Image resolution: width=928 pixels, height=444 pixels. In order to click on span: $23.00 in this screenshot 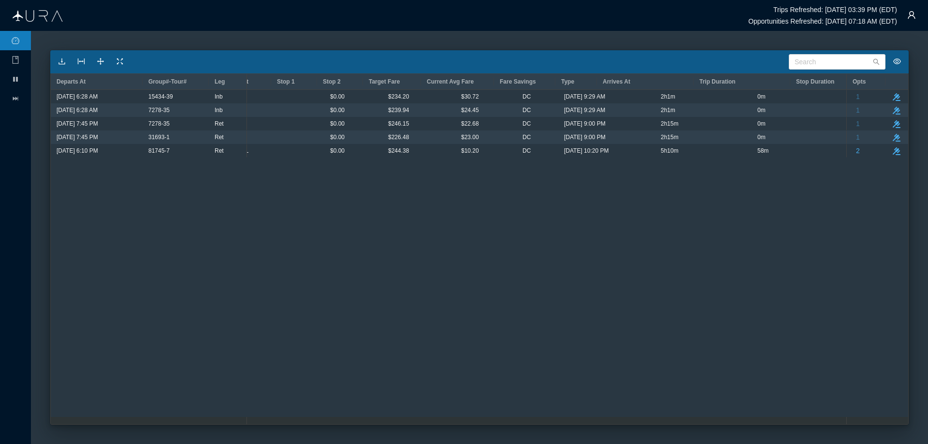, I will do `click(470, 137)`.